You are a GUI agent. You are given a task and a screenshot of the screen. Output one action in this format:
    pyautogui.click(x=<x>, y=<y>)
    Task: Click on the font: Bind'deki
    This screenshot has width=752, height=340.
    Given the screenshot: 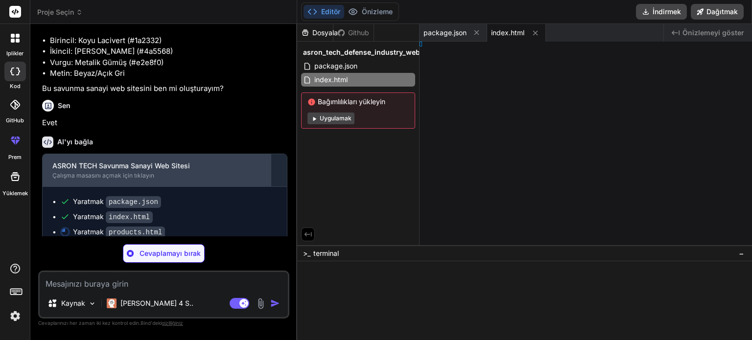 What is the action you would take?
    pyautogui.click(x=151, y=323)
    